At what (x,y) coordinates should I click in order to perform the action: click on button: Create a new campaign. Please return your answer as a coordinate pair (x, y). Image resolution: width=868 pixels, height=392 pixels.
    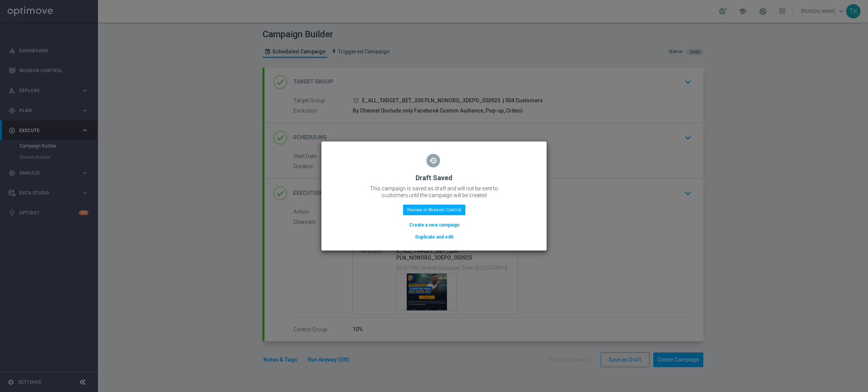
    Looking at the image, I should click on (434, 225).